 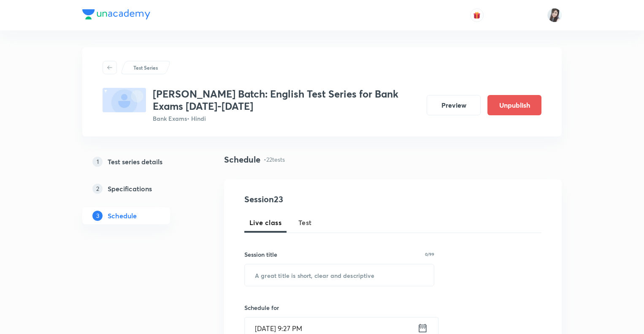 What do you see at coordinates (266, 223) in the screenshot?
I see `span: Live class` at bounding box center [266, 223].